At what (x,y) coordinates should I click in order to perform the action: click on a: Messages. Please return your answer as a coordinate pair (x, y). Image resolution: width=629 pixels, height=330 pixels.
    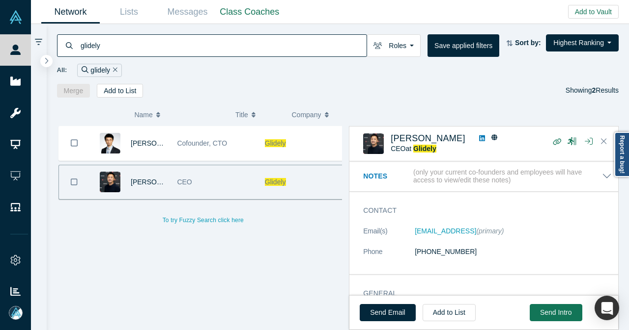
    Looking at the image, I should click on (187, 12).